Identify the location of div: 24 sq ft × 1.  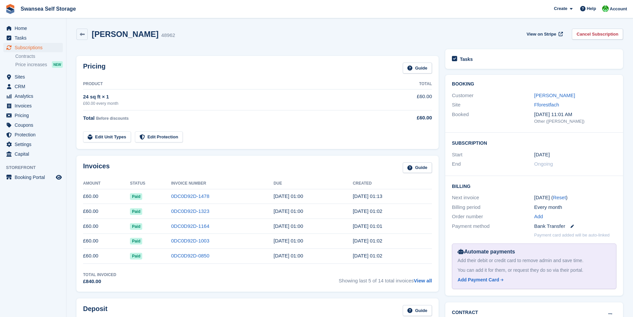
(234, 97).